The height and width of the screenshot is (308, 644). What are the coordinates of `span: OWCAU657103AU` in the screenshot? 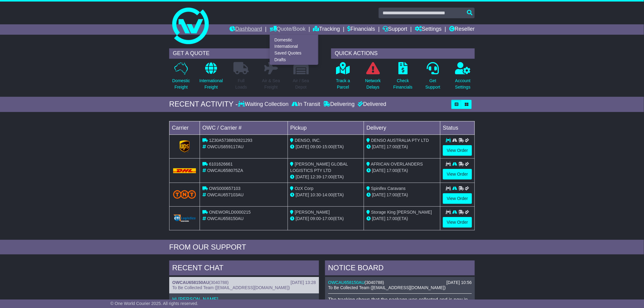 It's located at (225, 195).